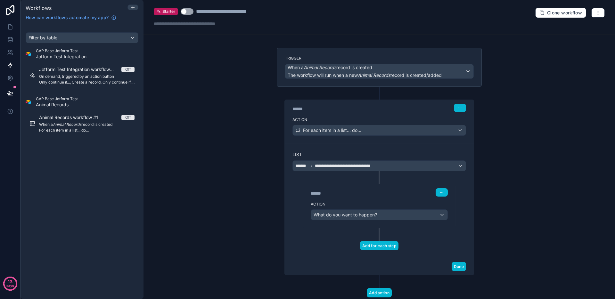 The width and height of the screenshot is (615, 299). Describe the element at coordinates (379, 215) in the screenshot. I see `button: What do you want to happen?` at that location.